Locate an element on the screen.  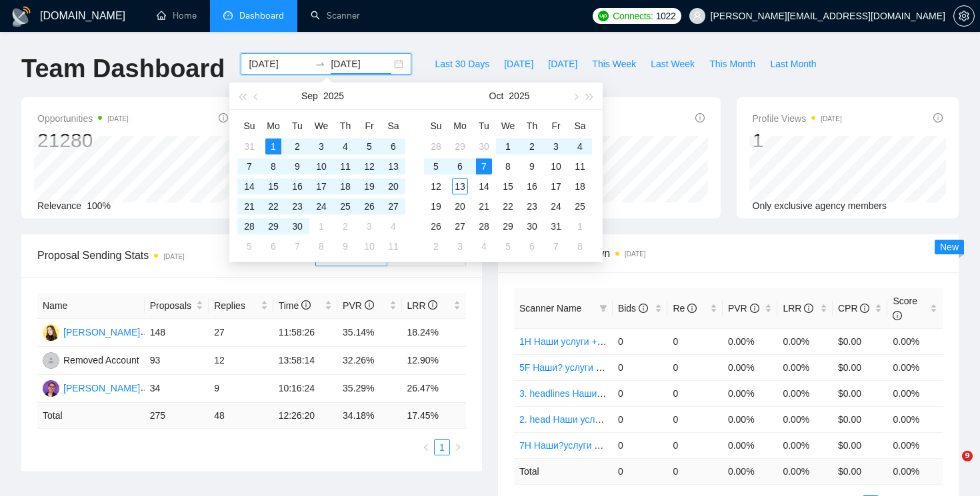
td: 2025-09-24 is located at coordinates (322, 206).